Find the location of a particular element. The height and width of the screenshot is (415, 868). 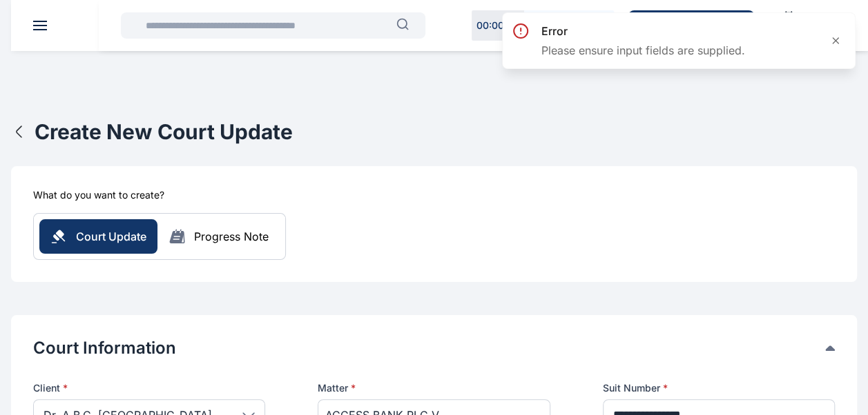

label: Suit Number is located at coordinates (719, 389).